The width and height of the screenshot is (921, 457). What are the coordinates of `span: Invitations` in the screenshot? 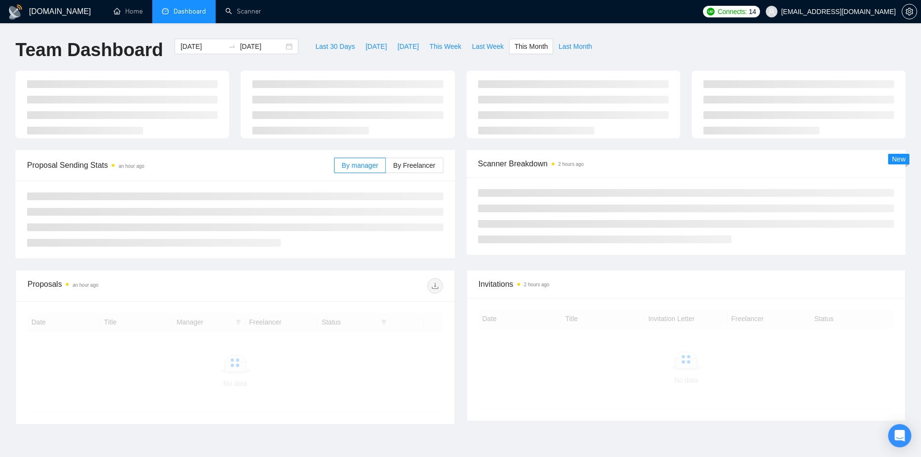 It's located at (686, 284).